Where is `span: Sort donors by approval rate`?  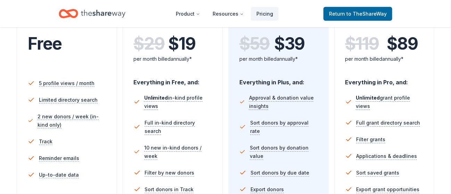 span: Sort donors by approval rate is located at coordinates (283, 127).